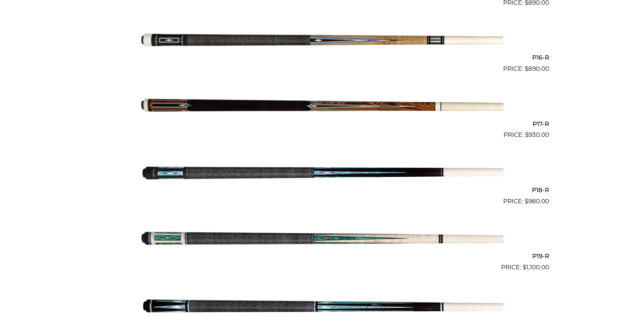 Image resolution: width=644 pixels, height=316 pixels. I want to click on img: P19-R, so click(322, 239).